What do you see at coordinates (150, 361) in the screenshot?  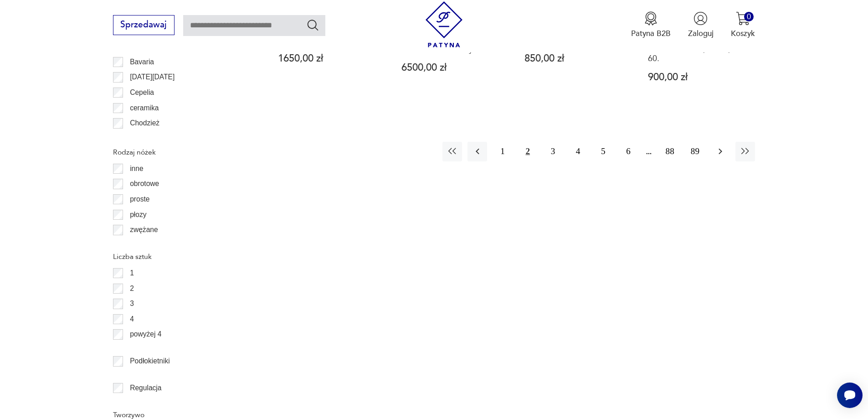 I see `p: Podłokietniki` at bounding box center [150, 361].